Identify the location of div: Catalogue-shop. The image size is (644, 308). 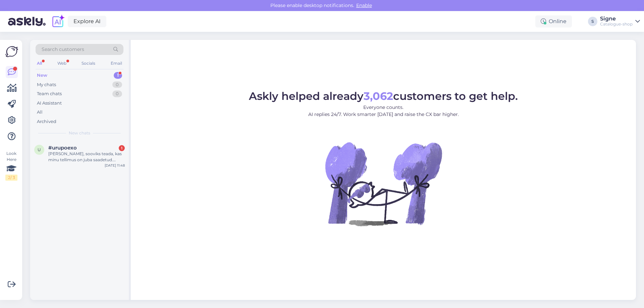
(616, 24).